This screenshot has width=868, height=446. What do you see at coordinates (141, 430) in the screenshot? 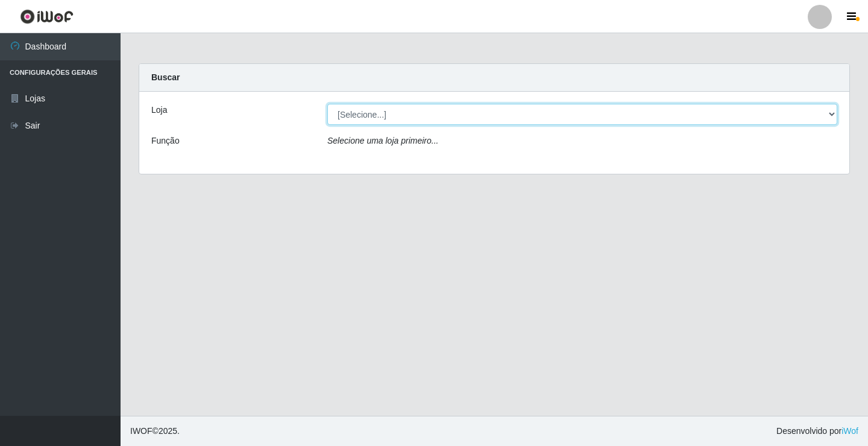
I see `span: IWOF` at bounding box center [141, 430].